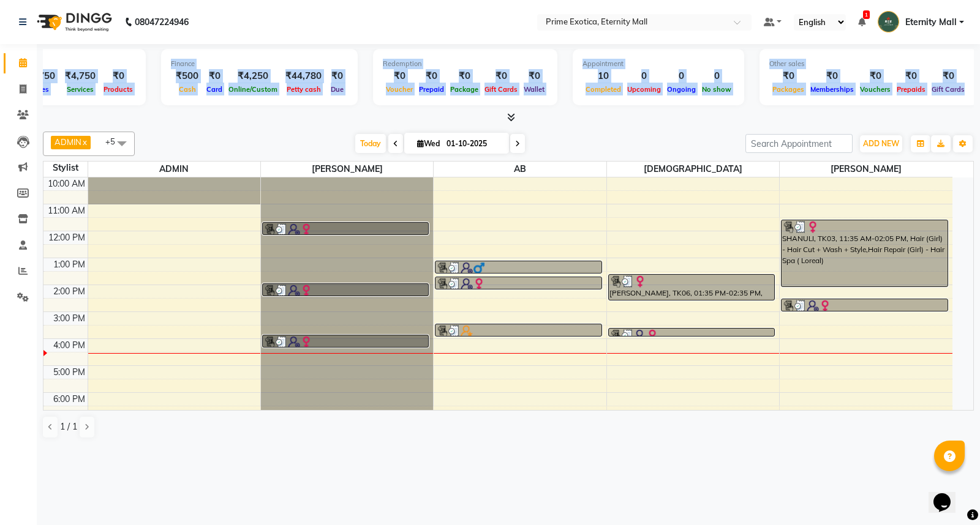 The width and height of the screenshot is (980, 525). Describe the element at coordinates (187, 76) in the screenshot. I see `div: ₹500` at that location.